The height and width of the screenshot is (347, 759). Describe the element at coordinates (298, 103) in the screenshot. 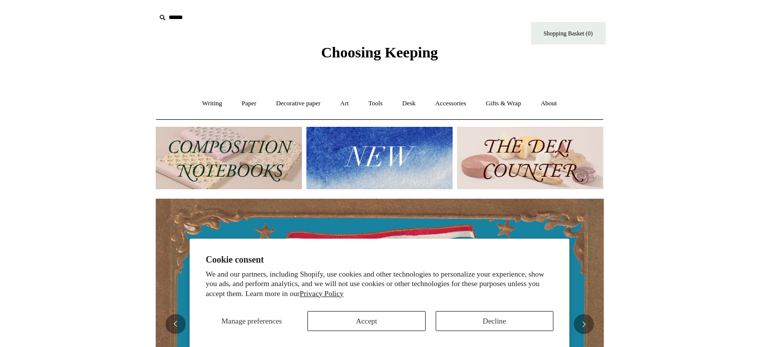

I see `a: Decorative paper` at that location.